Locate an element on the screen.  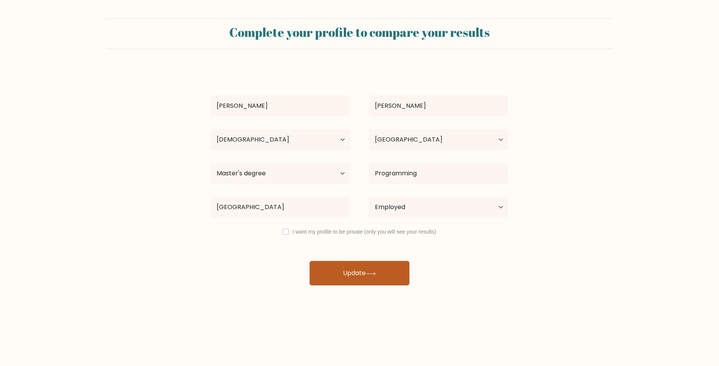
input: What did you study? is located at coordinates (439, 174).